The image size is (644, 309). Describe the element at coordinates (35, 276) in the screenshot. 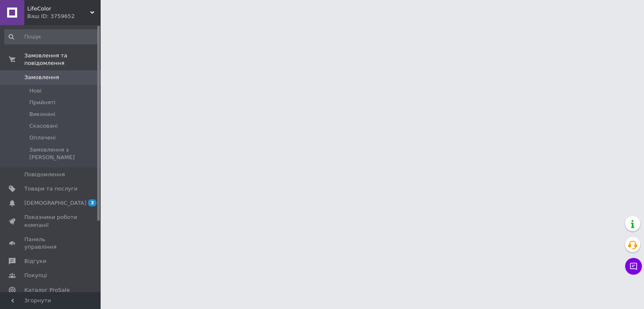

I see `span: Покупці` at that location.